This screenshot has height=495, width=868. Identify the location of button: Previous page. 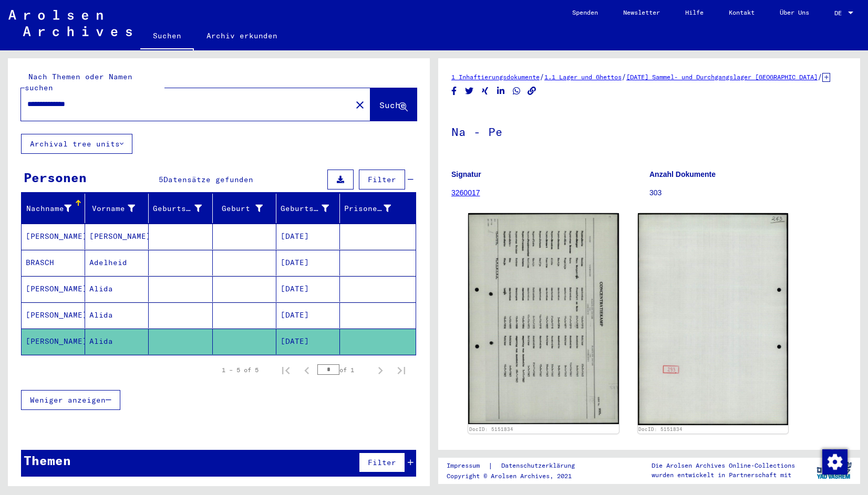
(307, 370).